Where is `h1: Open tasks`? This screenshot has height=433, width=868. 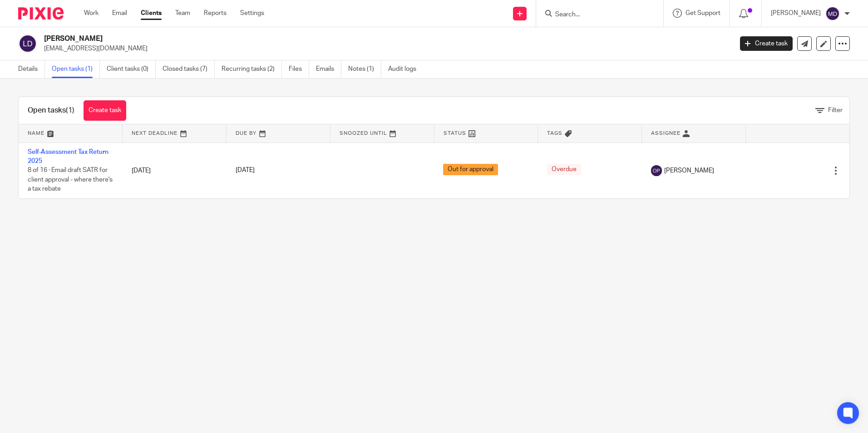
h1: Open tasks is located at coordinates (51, 111).